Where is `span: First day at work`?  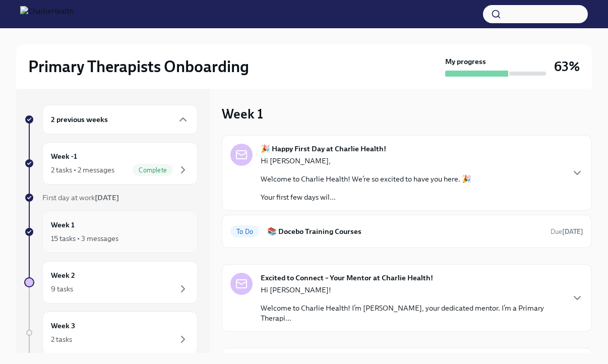
span: First day at work is located at coordinates (81, 198).